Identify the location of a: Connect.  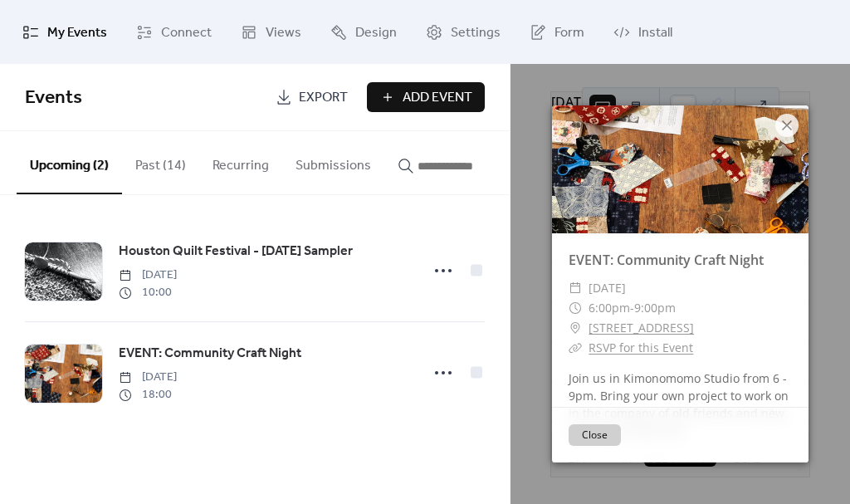
(174, 31).